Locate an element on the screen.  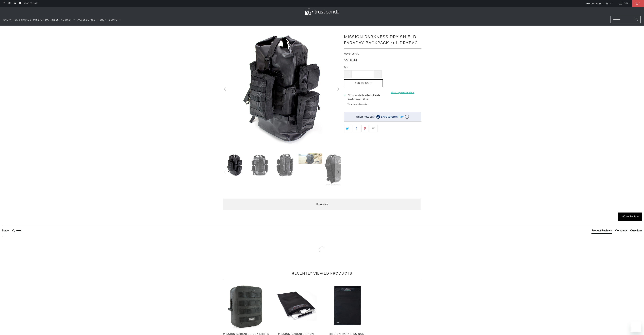
span: Accessories is located at coordinates (86, 20).